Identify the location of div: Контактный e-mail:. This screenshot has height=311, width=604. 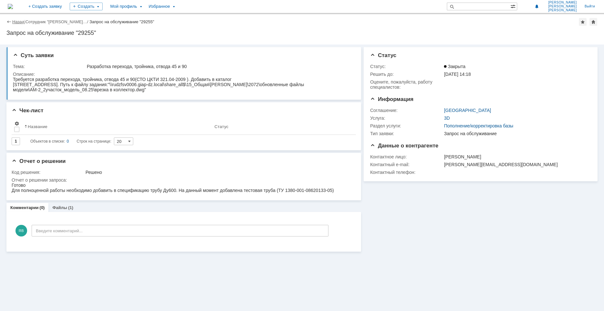
(406, 165).